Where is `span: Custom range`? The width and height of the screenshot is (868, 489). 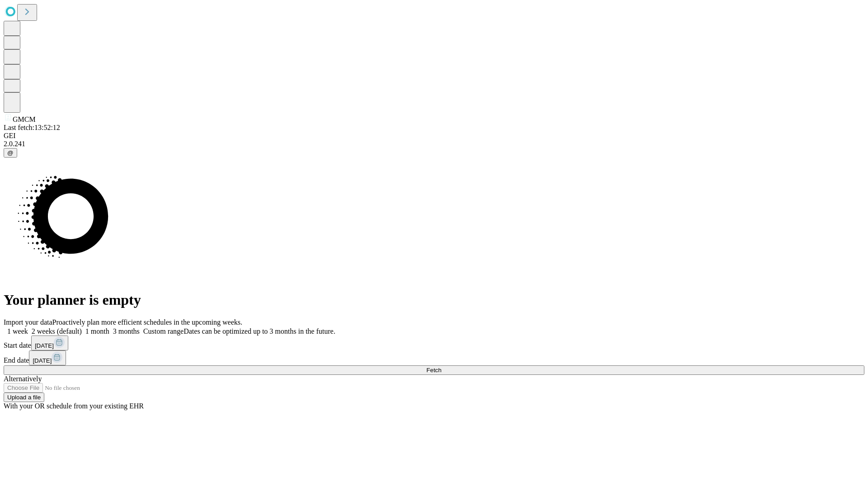 span: Custom range is located at coordinates (164, 330).